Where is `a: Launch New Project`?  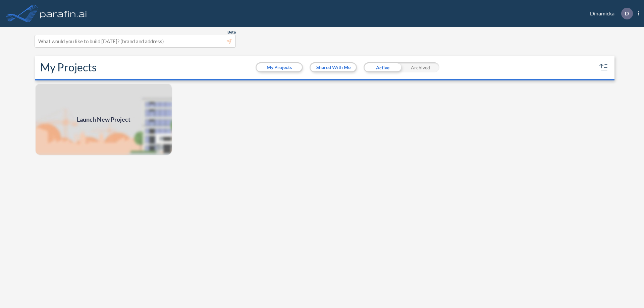
a: Launch New Project is located at coordinates (103, 119).